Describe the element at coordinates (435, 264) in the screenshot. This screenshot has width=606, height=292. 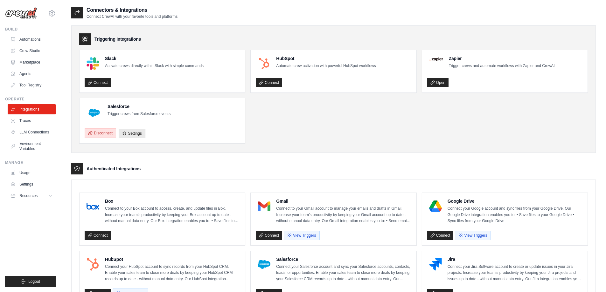
I see `img: Jira Logo` at that location.